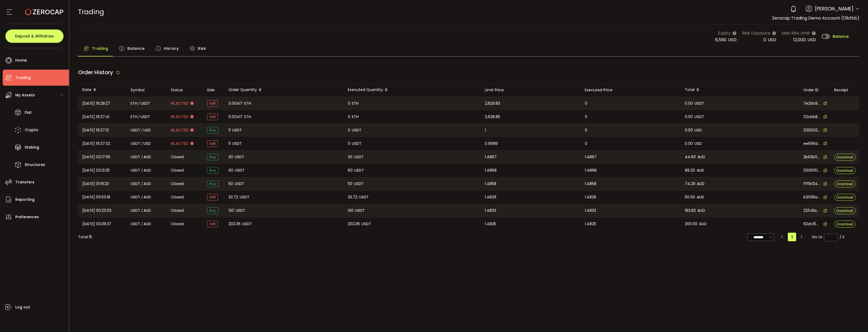 Image resolution: width=868 pixels, height=332 pixels. I want to click on span: 89.20, so click(690, 171).